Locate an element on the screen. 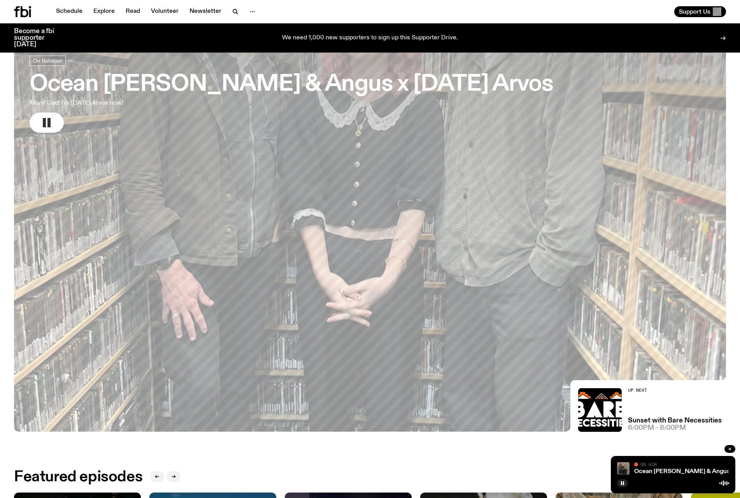  a: Read is located at coordinates (133, 12).